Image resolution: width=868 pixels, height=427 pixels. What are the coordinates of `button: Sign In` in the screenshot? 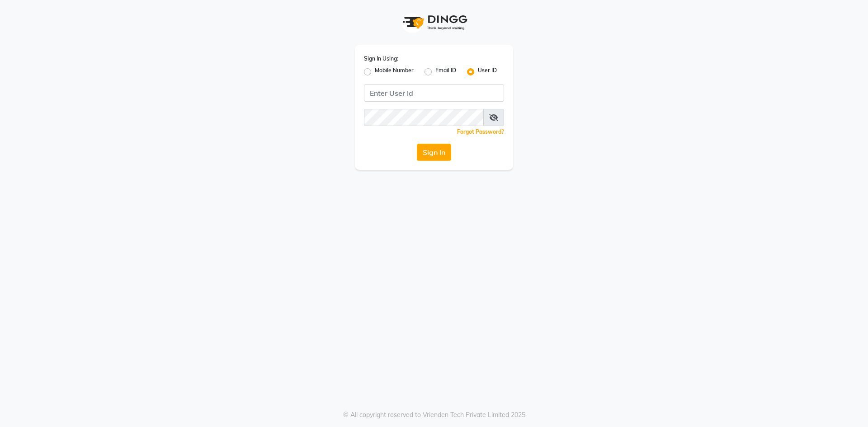 It's located at (434, 152).